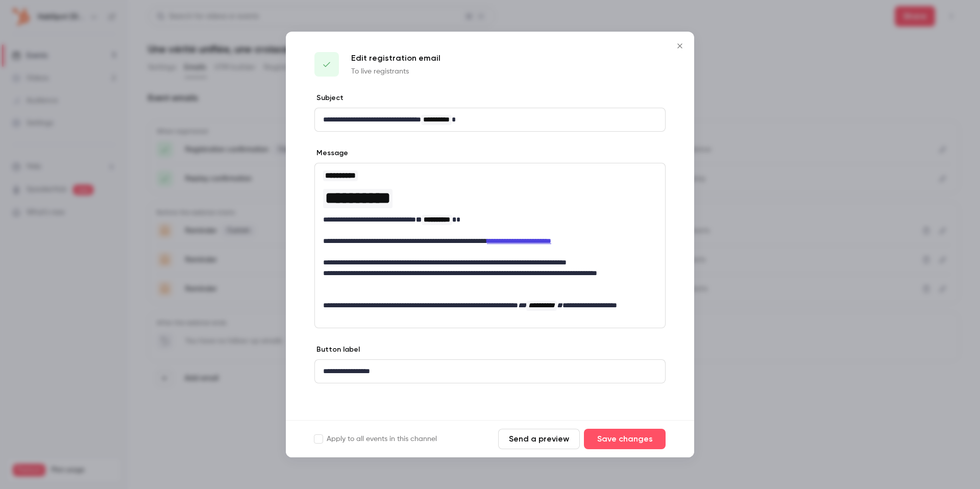  What do you see at coordinates (337, 350) in the screenshot?
I see `label: Button label` at bounding box center [337, 350].